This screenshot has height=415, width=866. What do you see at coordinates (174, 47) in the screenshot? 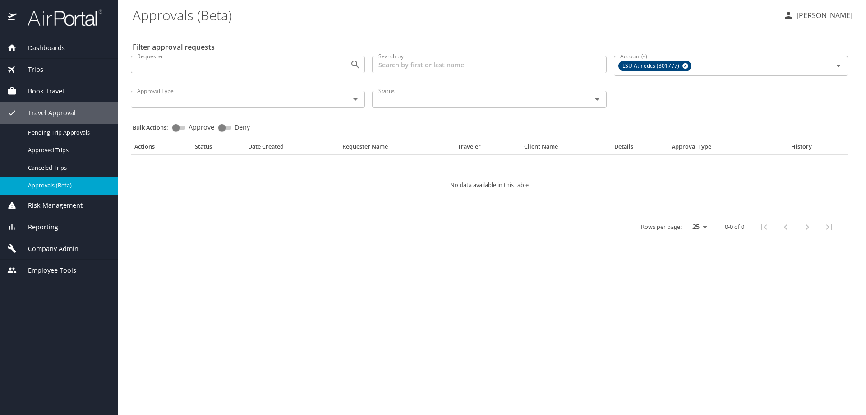
I see `h2: Filter approval requests` at bounding box center [174, 47].